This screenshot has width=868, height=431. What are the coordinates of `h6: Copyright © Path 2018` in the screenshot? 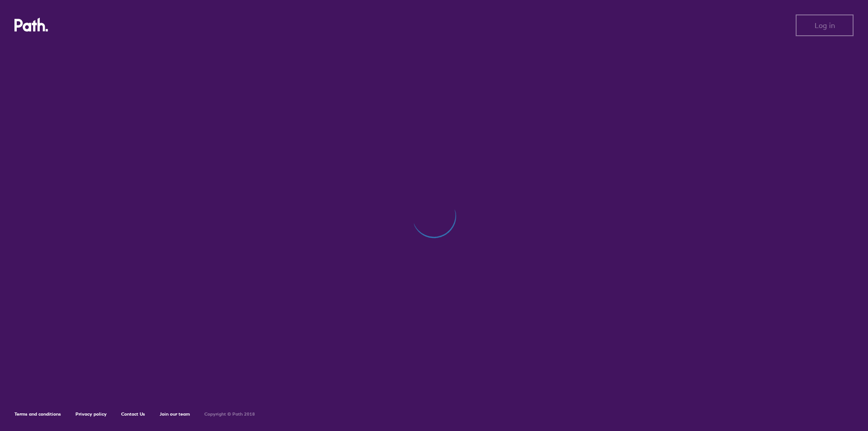 It's located at (230, 415).